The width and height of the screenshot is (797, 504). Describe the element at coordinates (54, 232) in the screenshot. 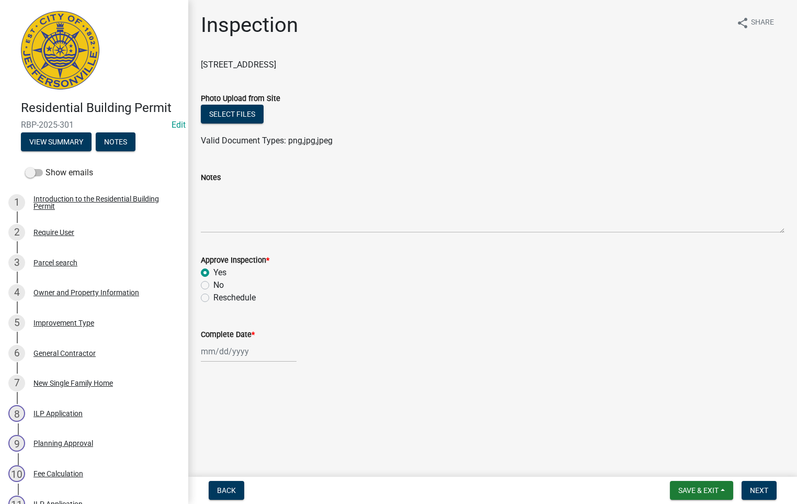

I see `div: Require User` at that location.